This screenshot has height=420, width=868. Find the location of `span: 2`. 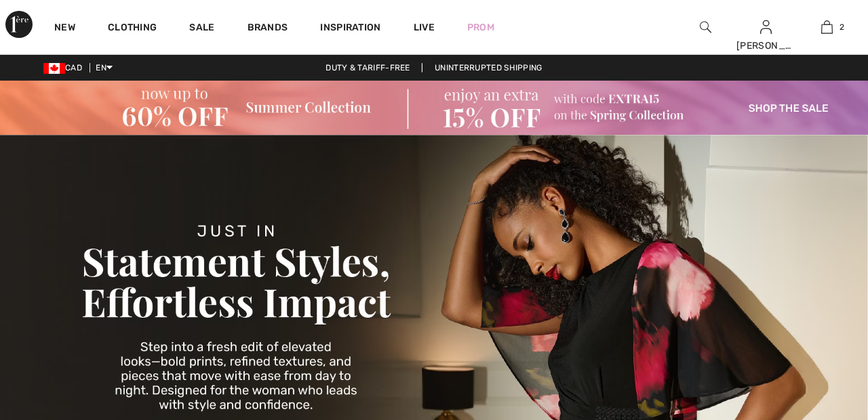

span: 2 is located at coordinates (842, 27).